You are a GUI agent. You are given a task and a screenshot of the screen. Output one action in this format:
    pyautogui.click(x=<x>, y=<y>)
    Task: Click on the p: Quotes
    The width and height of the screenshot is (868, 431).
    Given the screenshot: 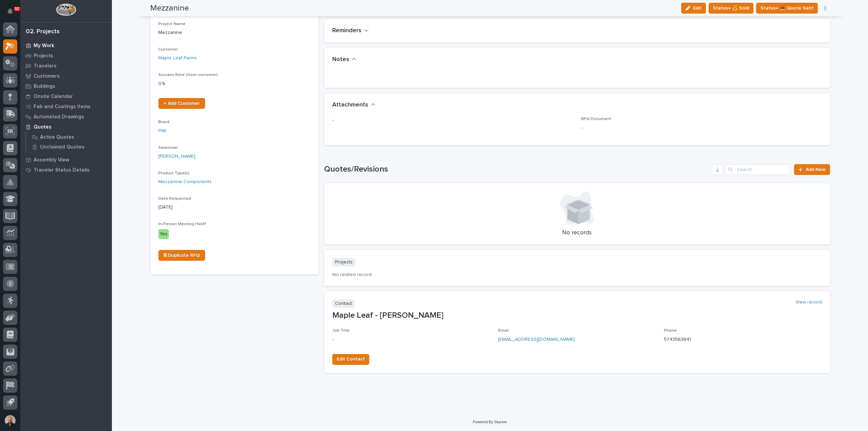 What is the action you would take?
    pyautogui.click(x=42, y=127)
    